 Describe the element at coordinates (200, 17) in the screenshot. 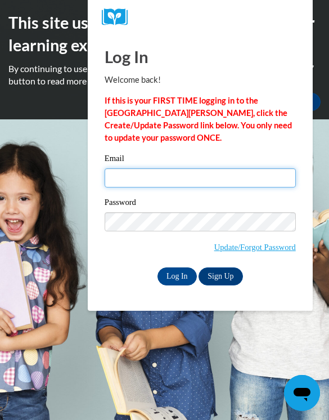

I see `a: COX Campus` at that location.